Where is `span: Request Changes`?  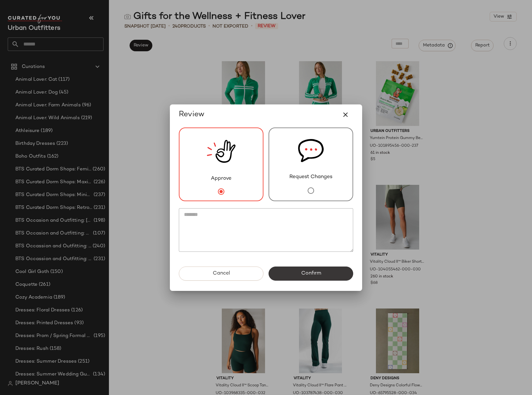
span: Request Changes is located at coordinates (311, 177).